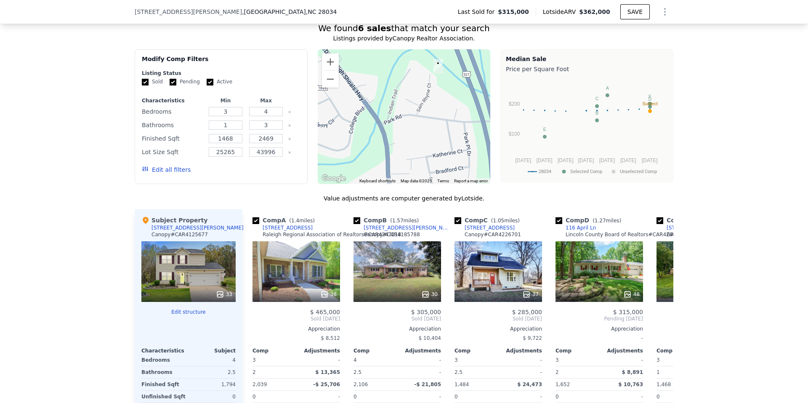 This screenshot has width=808, height=403. I want to click on text: Subject, so click(649, 103).